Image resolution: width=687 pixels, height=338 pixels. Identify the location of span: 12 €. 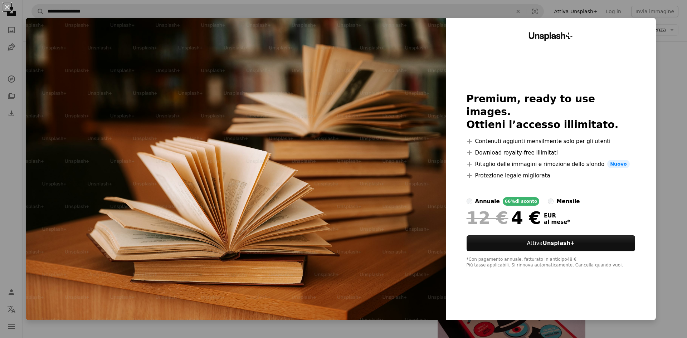
(487, 218).